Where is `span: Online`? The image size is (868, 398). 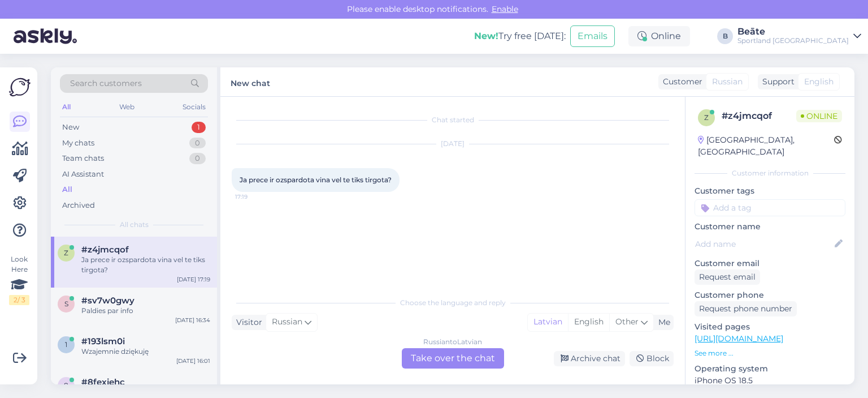
span: Online is located at coordinates (819, 116).